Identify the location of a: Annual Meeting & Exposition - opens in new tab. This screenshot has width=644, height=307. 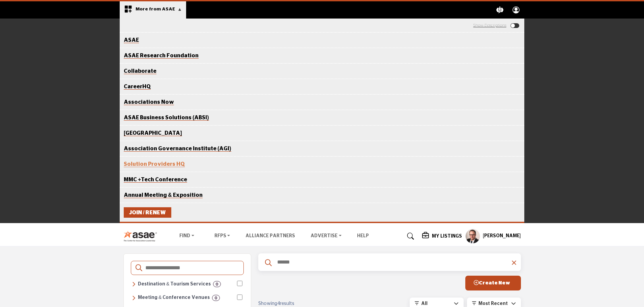
(163, 195).